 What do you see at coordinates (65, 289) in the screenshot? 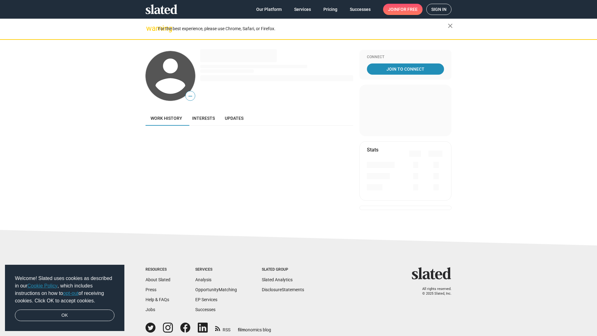
I see `span: Welcome! Slated uses cookies as described in our , which includes instructions on how to of recei...` at bounding box center [65, 289].